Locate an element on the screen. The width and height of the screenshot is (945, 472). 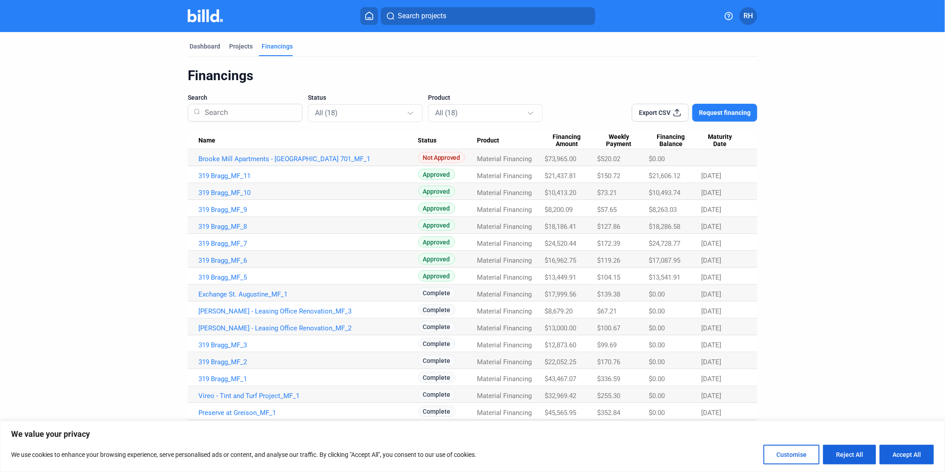
span: $67.21 is located at coordinates (607, 311).